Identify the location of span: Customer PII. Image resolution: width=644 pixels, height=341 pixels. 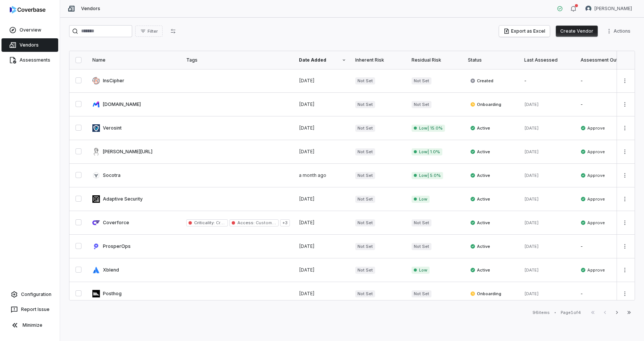
(268, 223).